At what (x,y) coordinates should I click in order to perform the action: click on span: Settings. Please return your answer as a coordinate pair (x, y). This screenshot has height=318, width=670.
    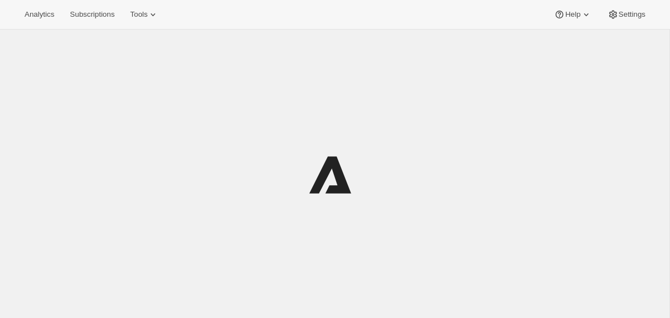
    Looking at the image, I should click on (632, 15).